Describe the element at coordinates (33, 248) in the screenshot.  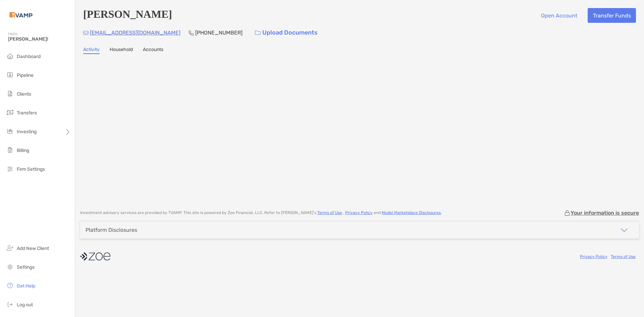
I see `span: Add New Client` at that location.